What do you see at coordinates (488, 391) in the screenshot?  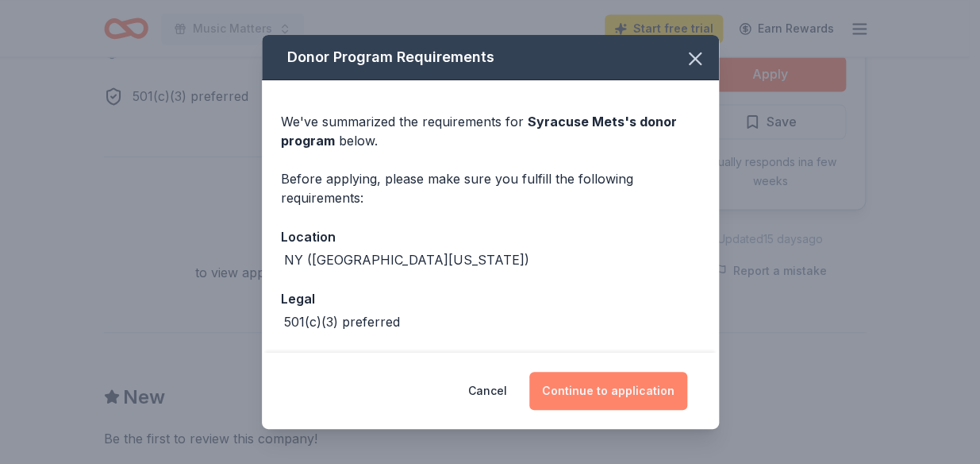 I see `button: Cancel` at bounding box center [488, 391].